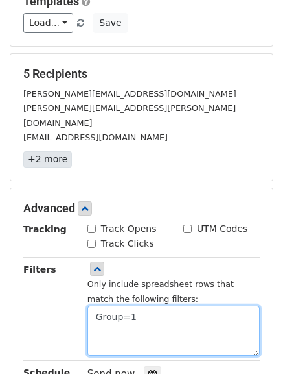 The height and width of the screenshot is (374, 283). I want to click on small: Only include spreadsheet rows that match the following filters:, so click(161, 291).